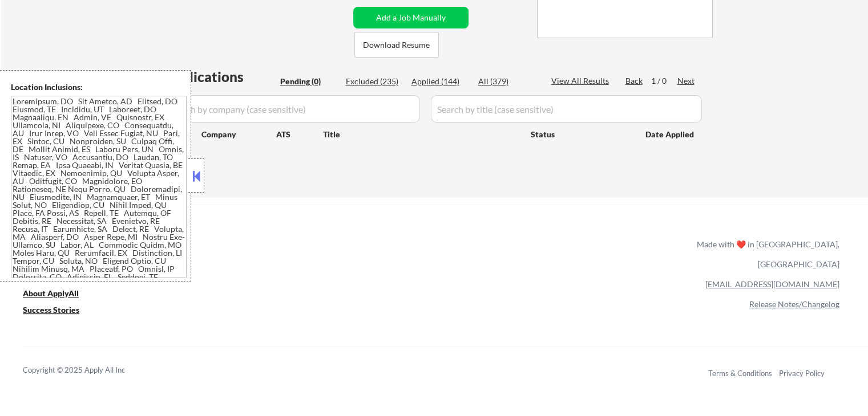  What do you see at coordinates (59, 294) in the screenshot?
I see `a: About ApplyAll` at bounding box center [59, 294].